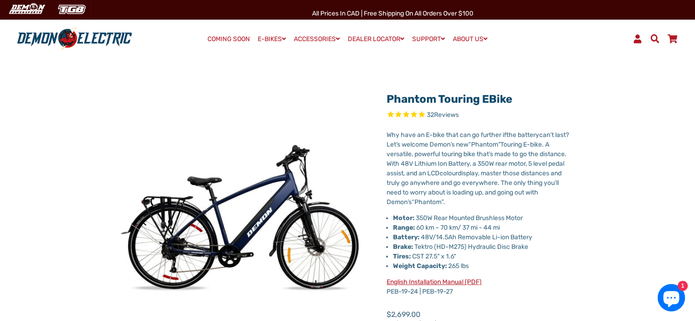 This screenshot has height=321, width=695. Describe the element at coordinates (481, 266) in the screenshot. I see `li: 265 lbs` at that location.